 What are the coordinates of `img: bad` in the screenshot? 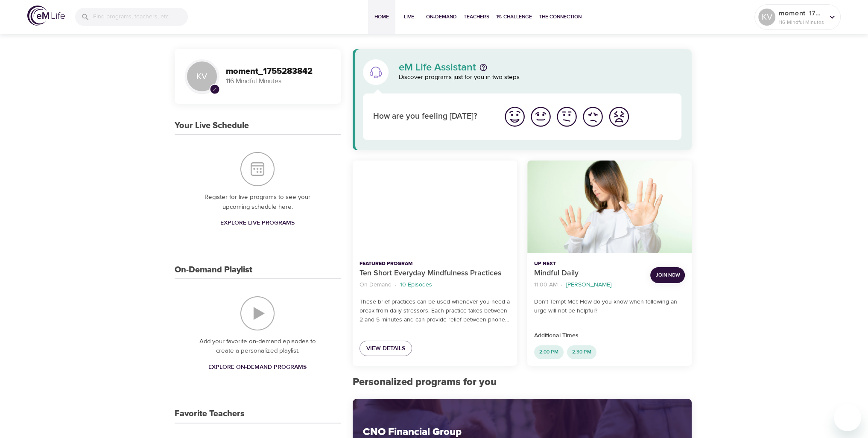 It's located at (593, 116).